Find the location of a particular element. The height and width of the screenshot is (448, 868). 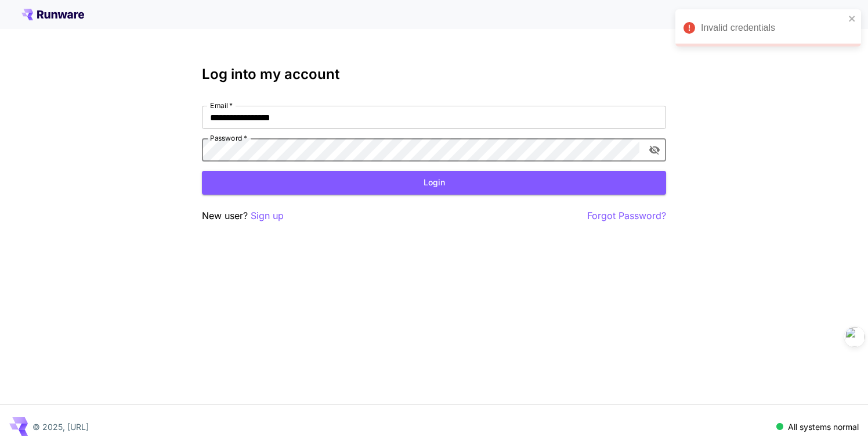

button: close is located at coordinates (852, 19).